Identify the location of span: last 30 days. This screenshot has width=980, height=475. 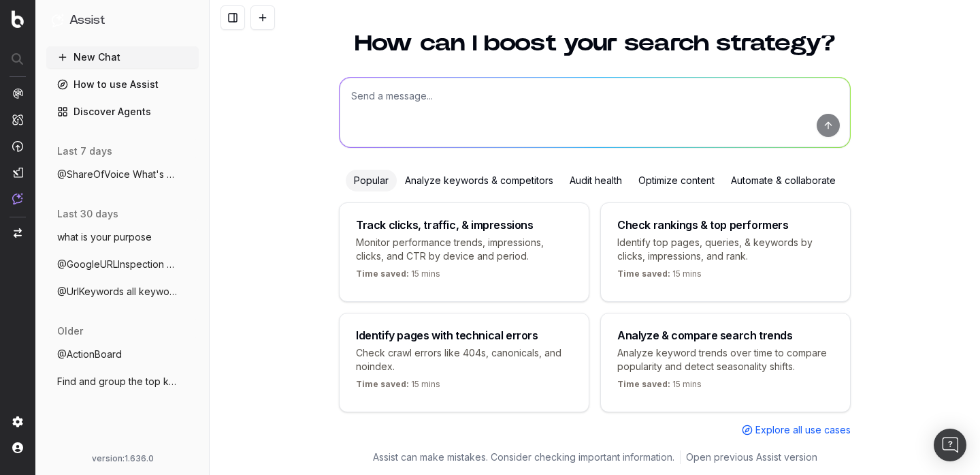
(87, 214).